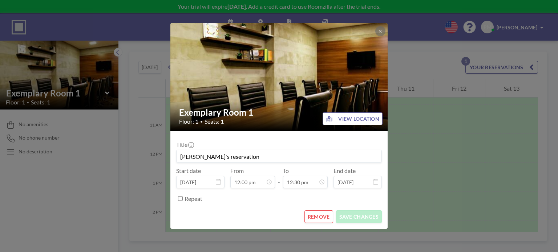 Image resolution: width=558 pixels, height=252 pixels. I want to click on button: SAVE CHANGES, so click(359, 217).